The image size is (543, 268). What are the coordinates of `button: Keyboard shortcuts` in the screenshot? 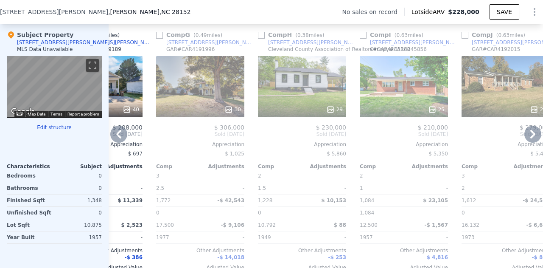 It's located at (20, 113).